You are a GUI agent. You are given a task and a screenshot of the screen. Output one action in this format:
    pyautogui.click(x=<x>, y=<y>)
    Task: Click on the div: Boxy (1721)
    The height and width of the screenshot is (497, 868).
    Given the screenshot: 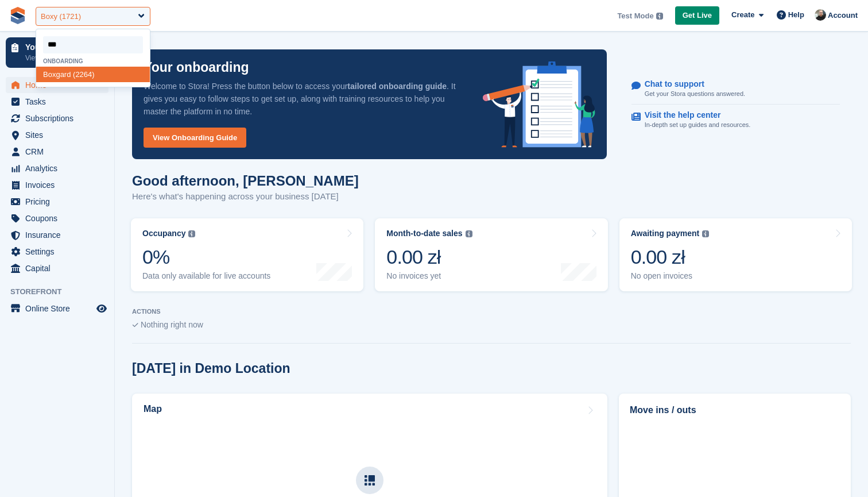 What is the action you would take?
    pyautogui.click(x=61, y=17)
    